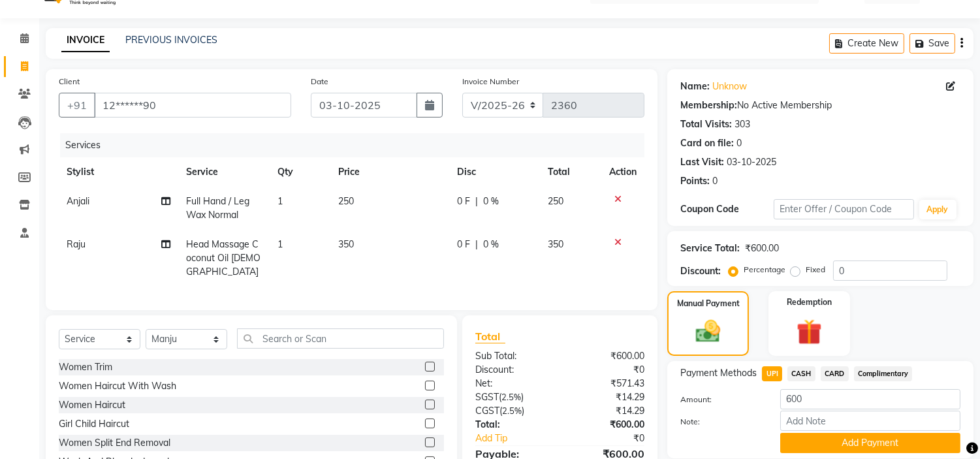  Describe the element at coordinates (224, 172) in the screenshot. I see `th: Service` at that location.